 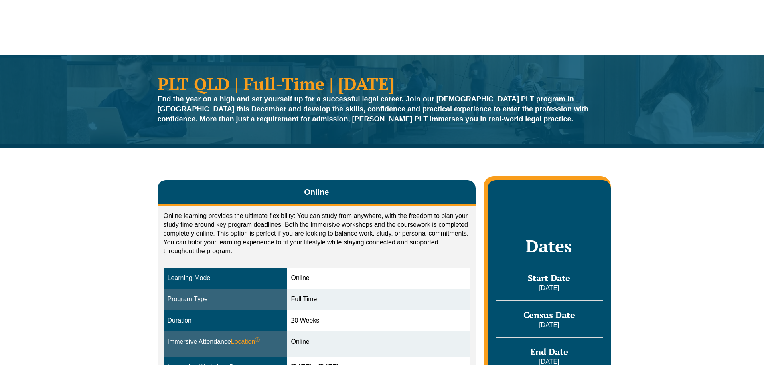 What do you see at coordinates (373, 109) in the screenshot?
I see `strong: End the year on a high and set yourself up for a successful legal career. Join our [DEMOGRAPHIC_D...` at bounding box center [373, 109].